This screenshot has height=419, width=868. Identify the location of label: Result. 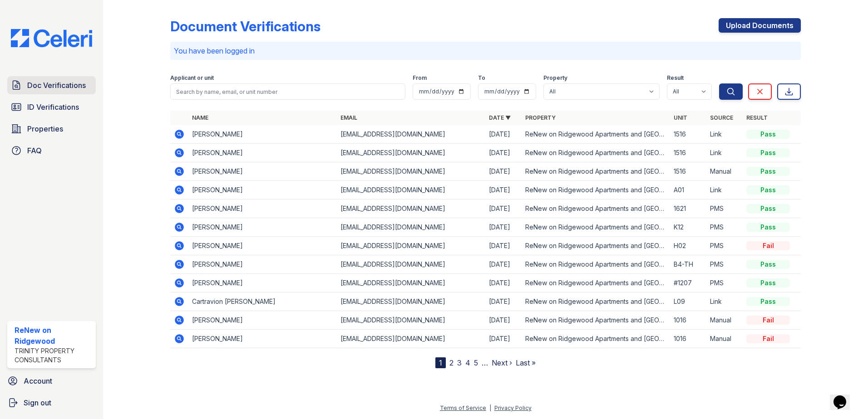
(675, 78).